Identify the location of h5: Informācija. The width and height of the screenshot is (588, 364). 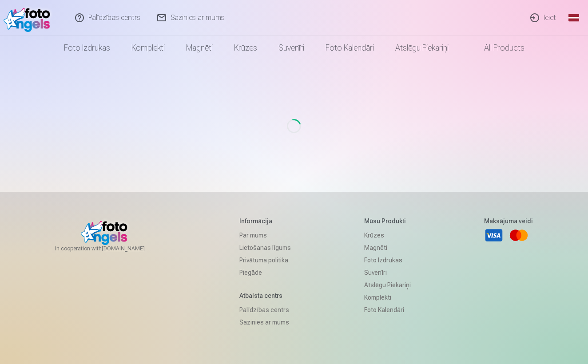
(265, 221).